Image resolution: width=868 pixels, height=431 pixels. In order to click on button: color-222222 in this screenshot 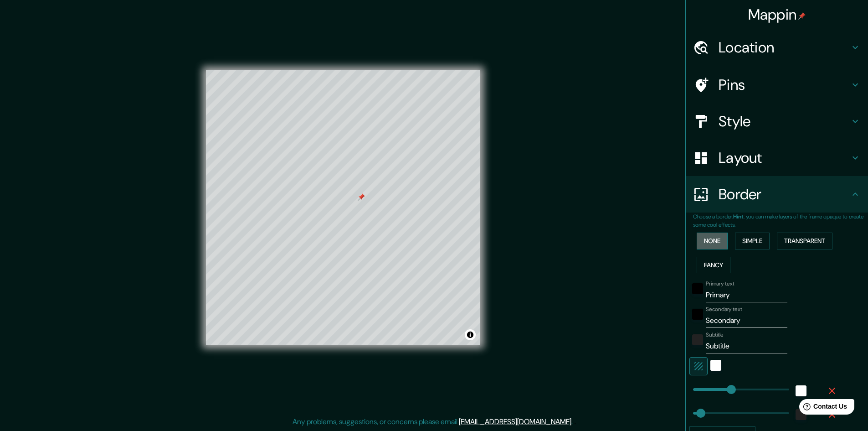, I will do `click(697, 340)`.